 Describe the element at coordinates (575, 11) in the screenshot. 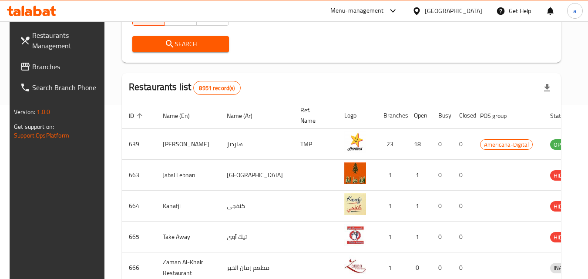

I see `span: a` at that location.